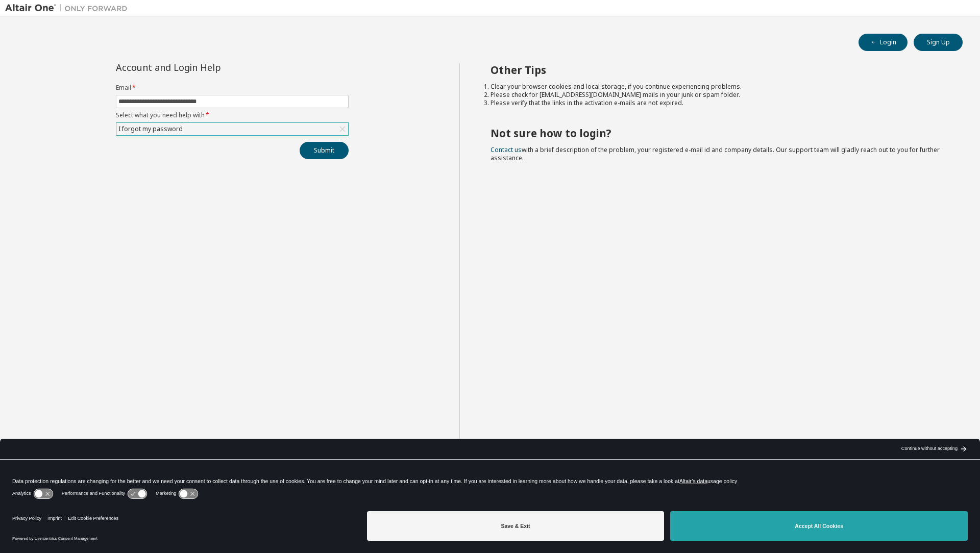 The image size is (980, 553). Describe the element at coordinates (718, 133) in the screenshot. I see `h2: Not sure how to login?` at that location.